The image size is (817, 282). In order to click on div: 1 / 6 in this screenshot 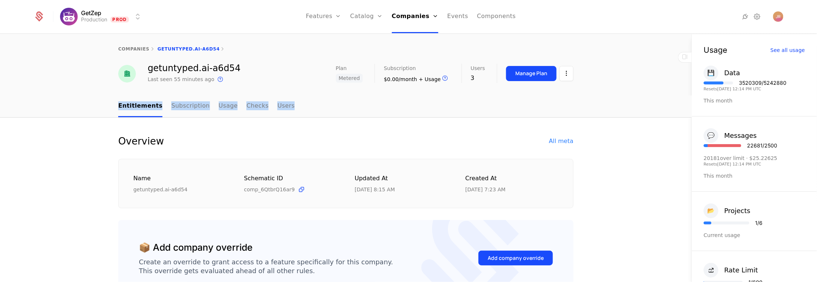, I will do `click(760, 223)`.